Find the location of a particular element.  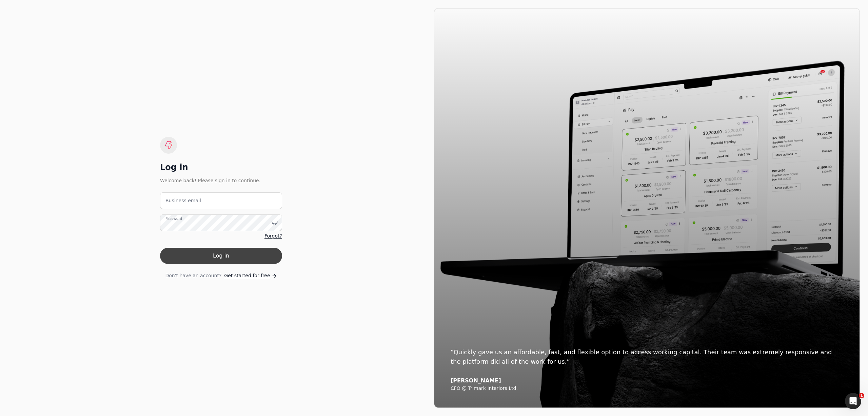

span: Don't have an account? is located at coordinates (193, 275).